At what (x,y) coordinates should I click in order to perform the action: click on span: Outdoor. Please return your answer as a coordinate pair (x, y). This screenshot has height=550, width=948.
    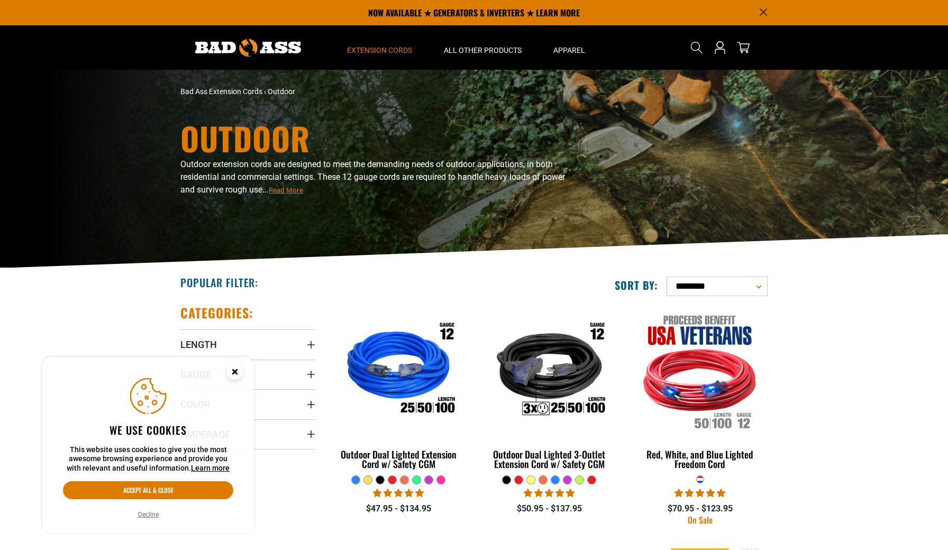
    Looking at the image, I should click on (281, 91).